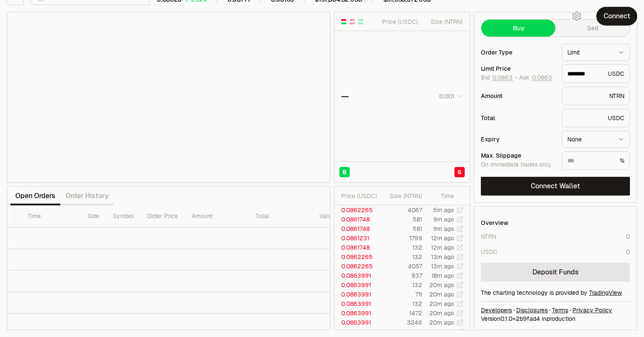 This screenshot has width=644, height=337. I want to click on td: 1472, so click(401, 313).